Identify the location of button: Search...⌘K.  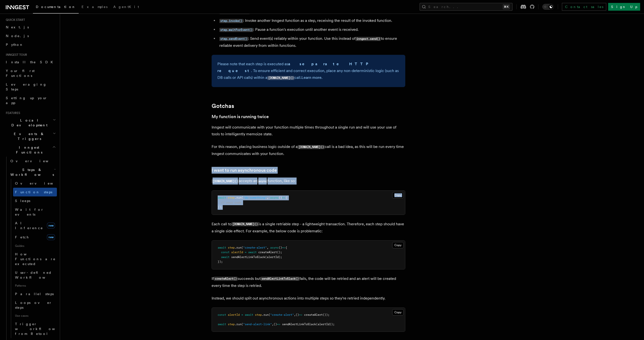
(466, 7).